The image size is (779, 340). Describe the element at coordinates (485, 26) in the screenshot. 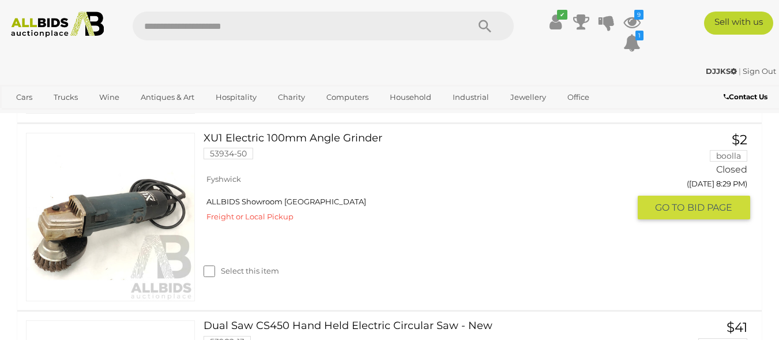

I see `button: Search` at that location.